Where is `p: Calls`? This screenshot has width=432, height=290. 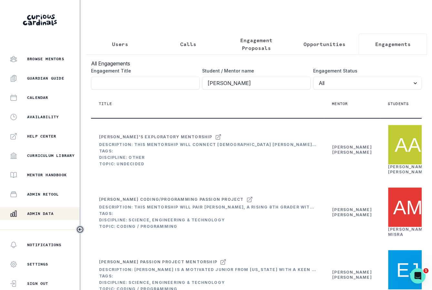
p: Calls is located at coordinates (188, 44).